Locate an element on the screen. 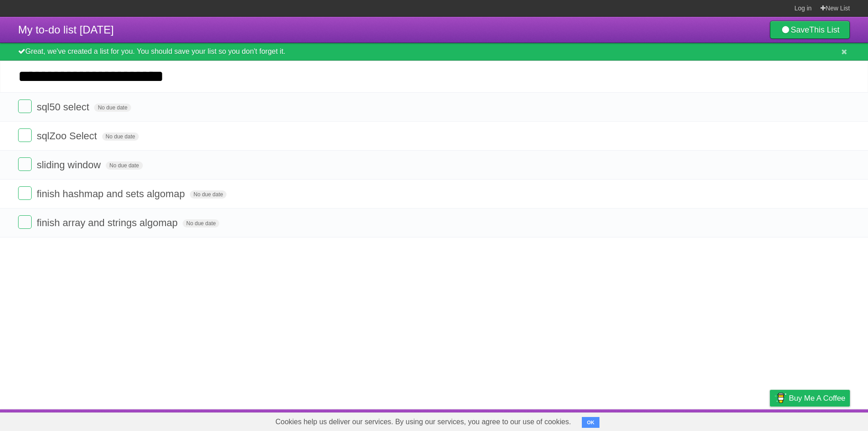 This screenshot has height=431, width=868. a: About is located at coordinates (659, 420).